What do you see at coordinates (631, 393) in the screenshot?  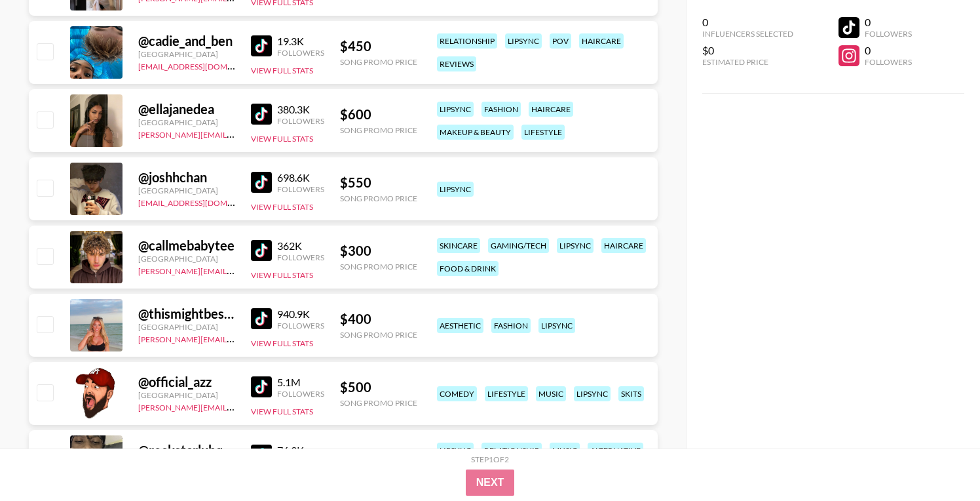 I see `div: skits` at bounding box center [631, 393].